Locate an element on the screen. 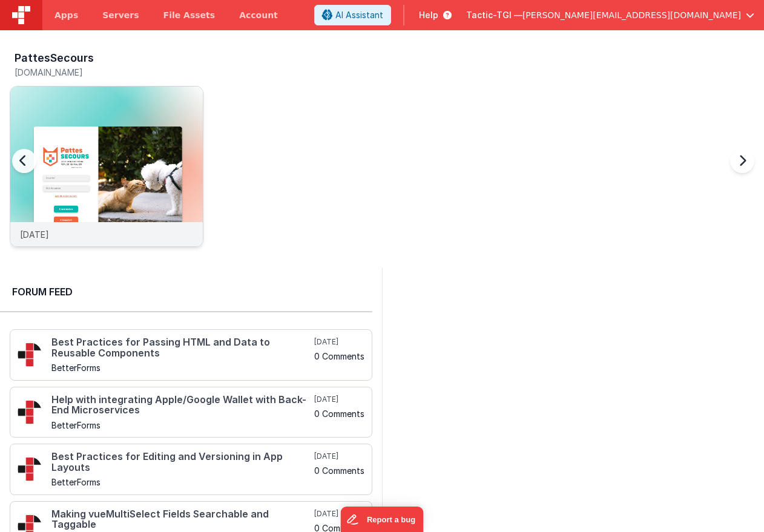 The width and height of the screenshot is (764, 532). h3: PattesSecours is located at coordinates (54, 58).